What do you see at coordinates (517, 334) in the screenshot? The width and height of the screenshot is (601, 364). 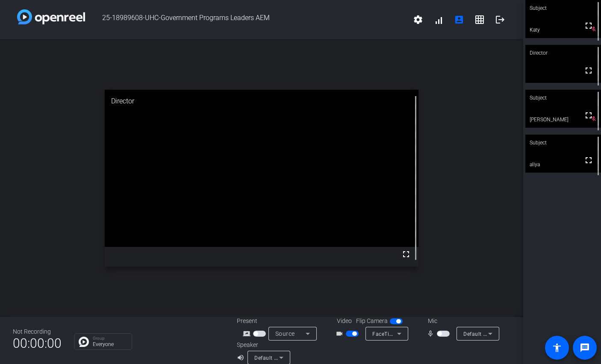 I see `span: Default - MacBook Air Microphone (Built-in)` at bounding box center [517, 334].